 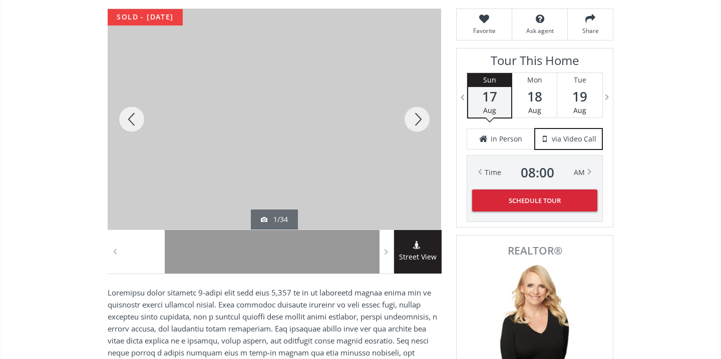 I want to click on span: Street View, so click(x=417, y=257).